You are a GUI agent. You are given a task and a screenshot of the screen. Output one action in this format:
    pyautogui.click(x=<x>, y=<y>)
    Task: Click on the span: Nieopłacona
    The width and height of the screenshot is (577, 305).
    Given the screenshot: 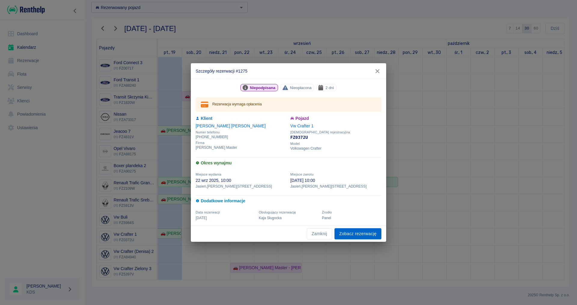 What is the action you would take?
    pyautogui.click(x=301, y=88)
    